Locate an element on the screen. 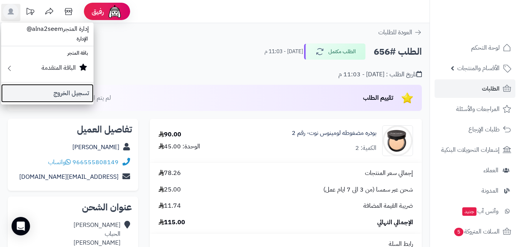 Image resolution: width=520 pixels, height=247 pixels. span: طلبات الإرجاع is located at coordinates (484, 129).